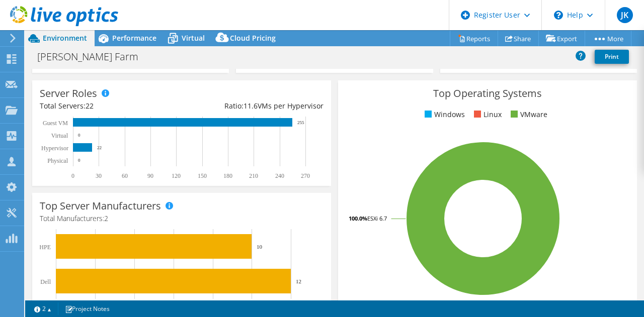  I want to click on text: Guest VM, so click(55, 123).